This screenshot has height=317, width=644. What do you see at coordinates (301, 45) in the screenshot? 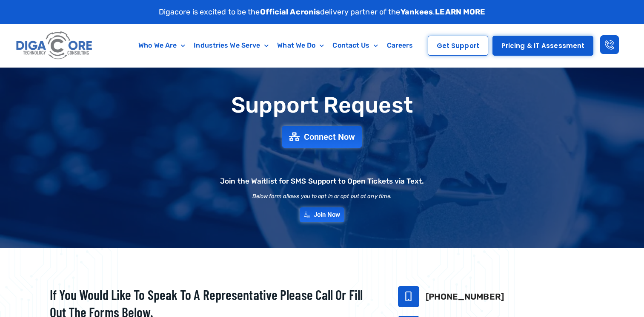
I see `a: What We Do` at bounding box center [301, 45].